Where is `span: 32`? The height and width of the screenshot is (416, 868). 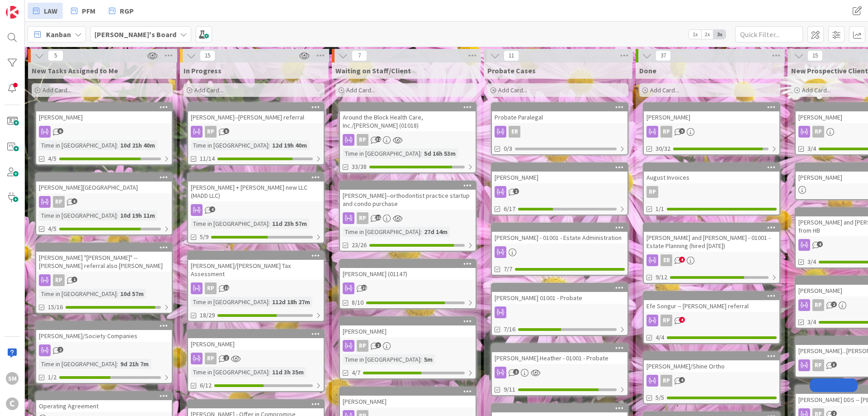 span: 32 is located at coordinates (378, 139).